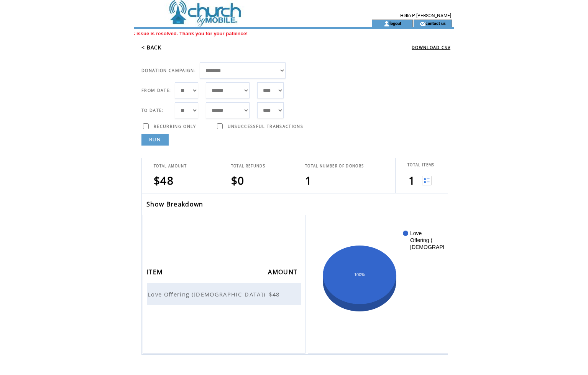 This screenshot has width=588, height=375. What do you see at coordinates (155, 140) in the screenshot?
I see `a: RUN` at bounding box center [155, 140].